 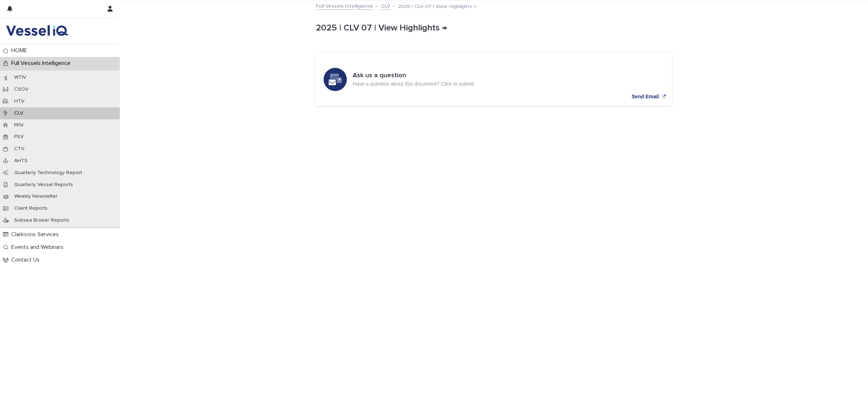 What do you see at coordinates (36, 234) in the screenshot?
I see `p: Clarksons Services` at bounding box center [36, 234].